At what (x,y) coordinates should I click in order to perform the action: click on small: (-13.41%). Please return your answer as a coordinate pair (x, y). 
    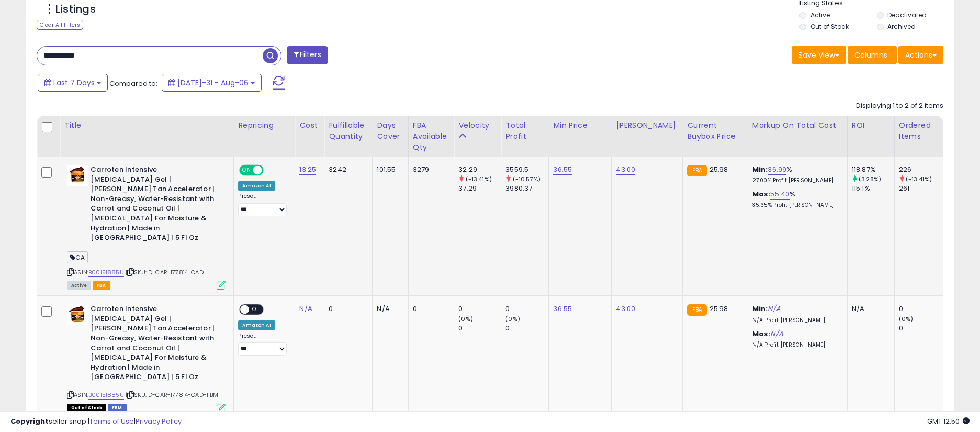
    Looking at the image, I should click on (479, 179).